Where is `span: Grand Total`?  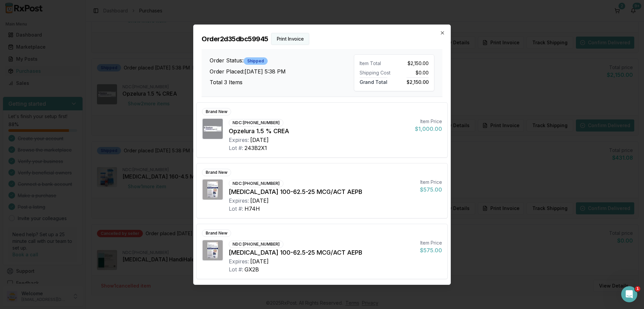
span: Grand Total is located at coordinates (373, 81).